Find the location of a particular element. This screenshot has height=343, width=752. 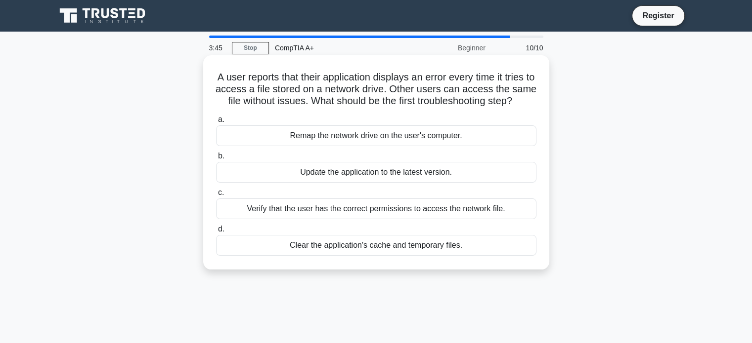

div: 10/10 is located at coordinates (520, 48).